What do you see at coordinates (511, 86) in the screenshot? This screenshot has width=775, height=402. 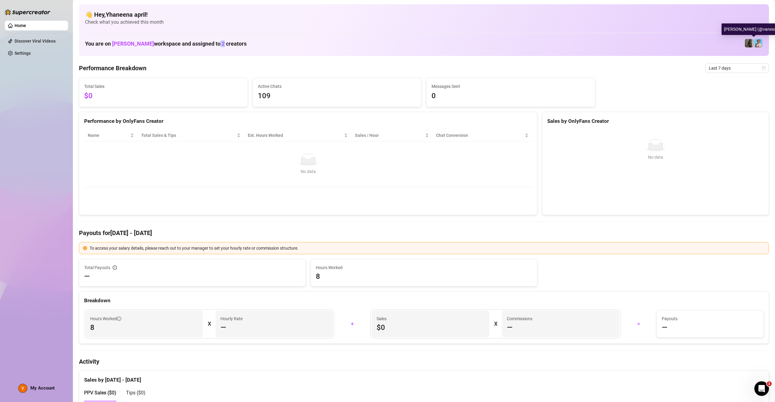 I see `span: Messages Sent` at bounding box center [511, 86].